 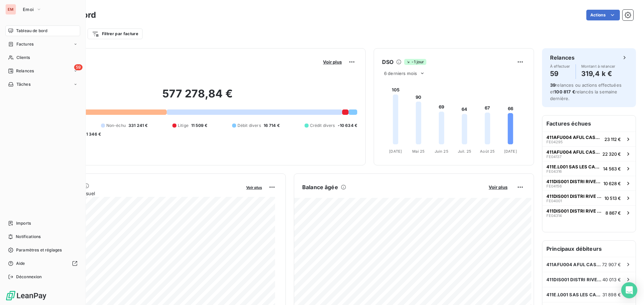 I want to click on span: 8 867 €, so click(x=613, y=213).